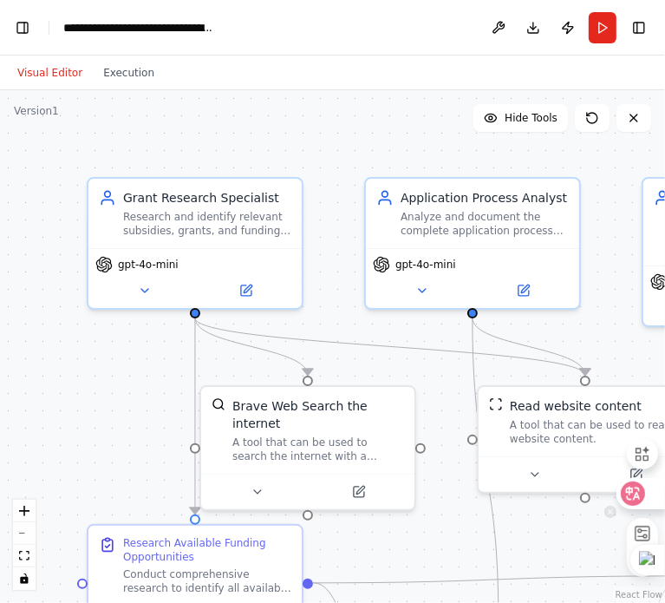 This screenshot has height=603, width=665. Describe the element at coordinates (576, 406) in the screenshot. I see `div: Read website content` at that location.